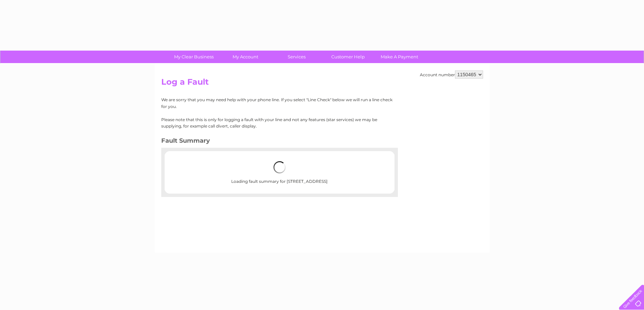 Image resolution: width=644 pixels, height=310 pixels. Describe the element at coordinates (399, 57) in the screenshot. I see `a: Make A Payment` at that location.